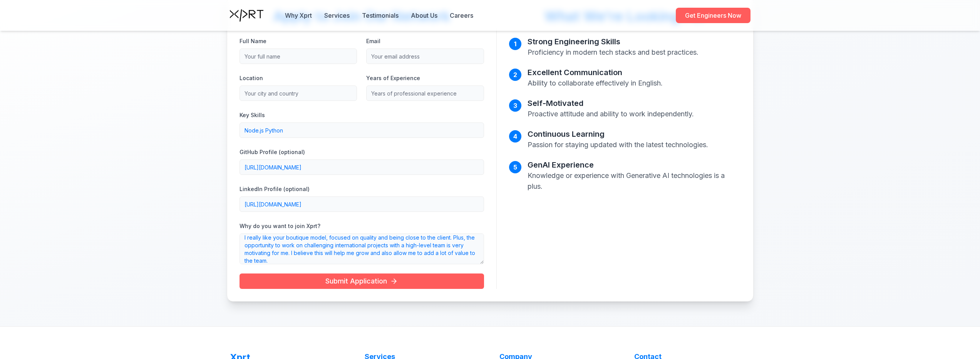 This screenshot has width=980, height=359. I want to click on input: e.g., React, Node.js, Python, AWS, GenAI, so click(361, 130).